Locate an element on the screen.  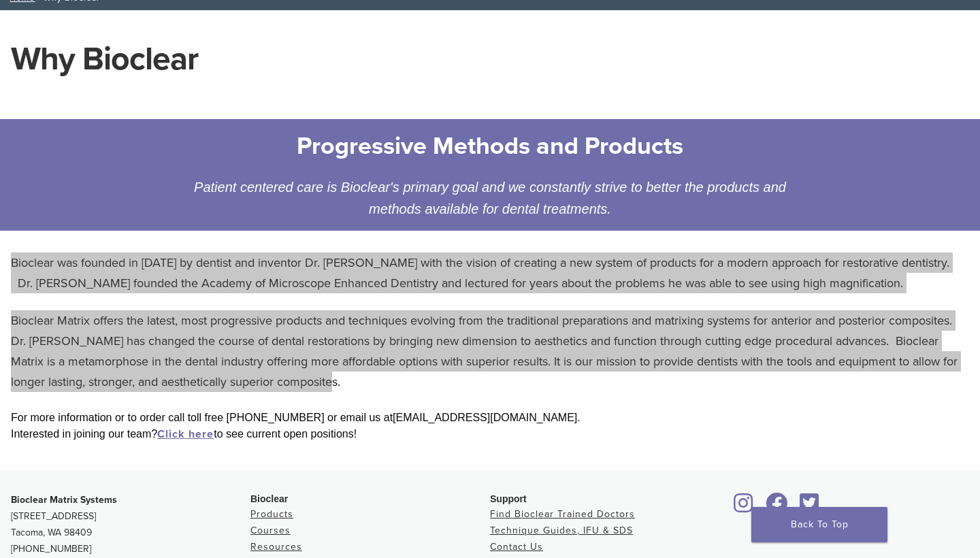
a: Technique Guides, IFU & SDS is located at coordinates (562, 530).